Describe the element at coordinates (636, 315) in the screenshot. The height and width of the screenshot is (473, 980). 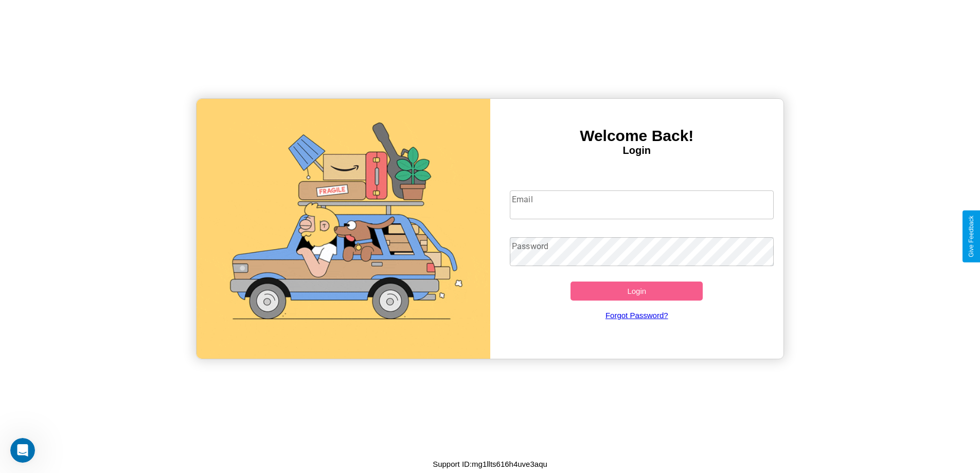
I see `a: Forgot Password?` at that location.